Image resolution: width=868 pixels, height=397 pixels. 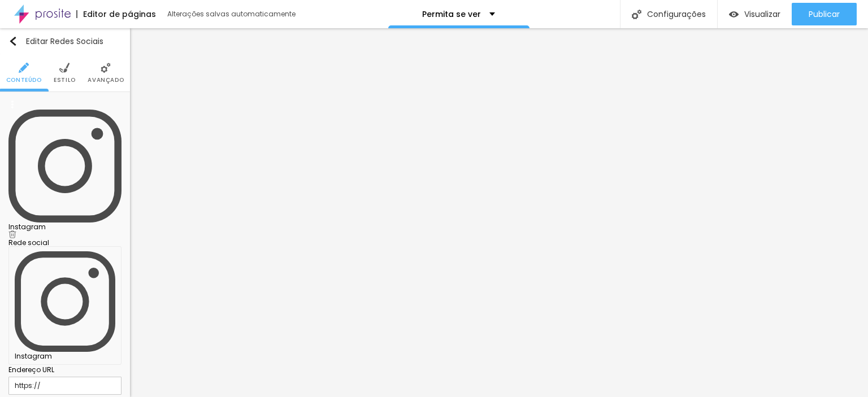 I want to click on div: Editor de páginas, so click(x=116, y=14).